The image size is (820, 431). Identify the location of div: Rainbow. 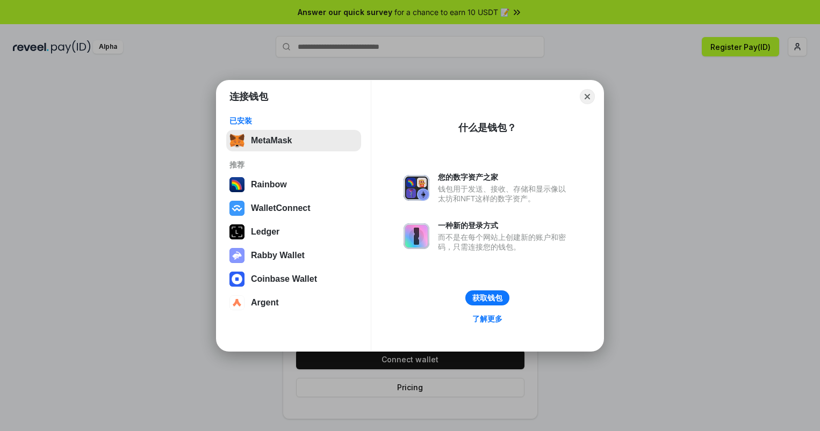
(269, 185).